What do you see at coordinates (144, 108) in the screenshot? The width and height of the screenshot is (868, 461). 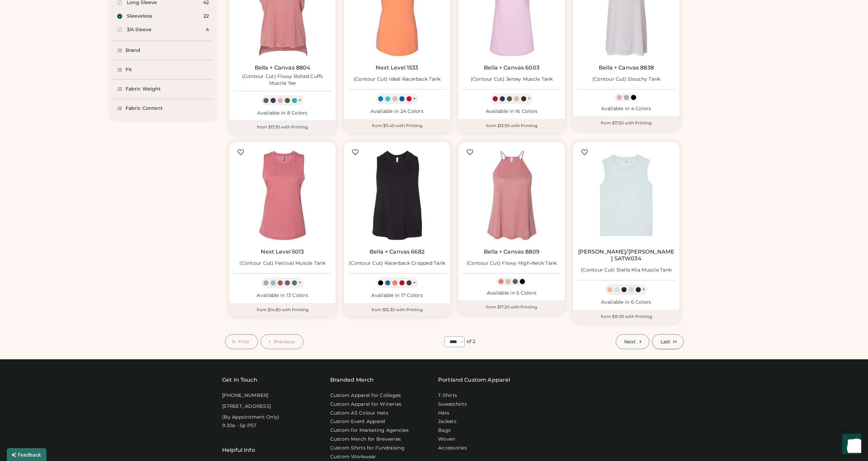 I see `div: Fabric Content` at bounding box center [144, 108].